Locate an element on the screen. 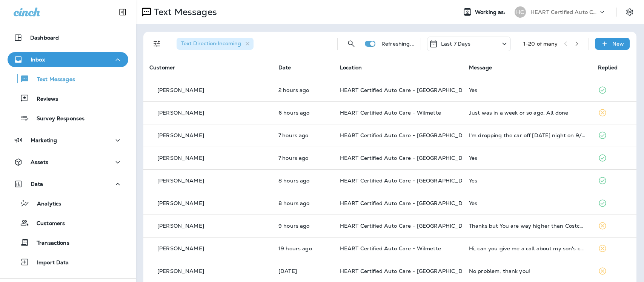  button: Dashboard is located at coordinates (68, 38).